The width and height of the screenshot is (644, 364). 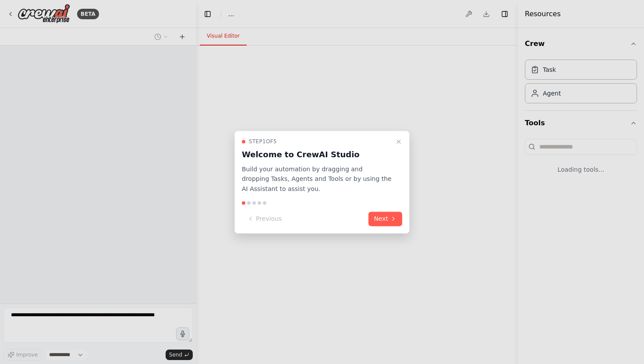 I want to click on span: Step 1 of 5, so click(x=262, y=141).